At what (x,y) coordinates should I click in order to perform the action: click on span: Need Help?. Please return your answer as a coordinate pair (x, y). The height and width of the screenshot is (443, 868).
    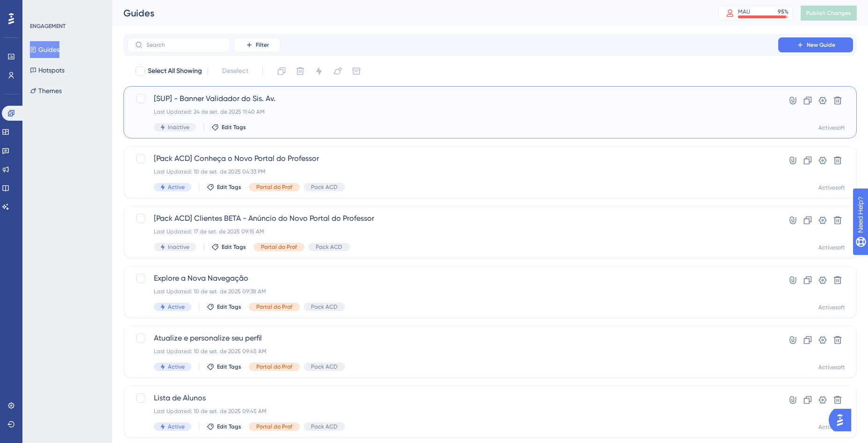
    Looking at the image, I should click on (40, 8).